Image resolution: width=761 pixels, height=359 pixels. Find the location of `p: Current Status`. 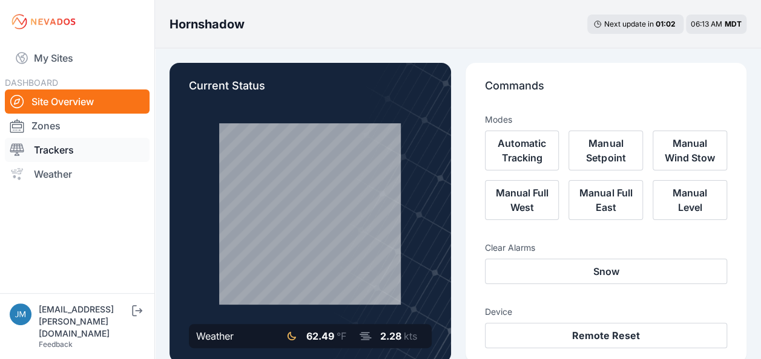

p: Current Status is located at coordinates (310, 91).